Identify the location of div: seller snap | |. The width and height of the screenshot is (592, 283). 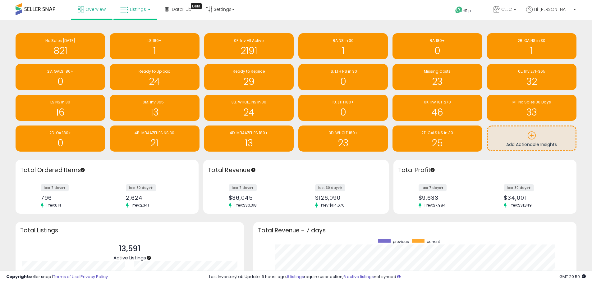
(57, 277).